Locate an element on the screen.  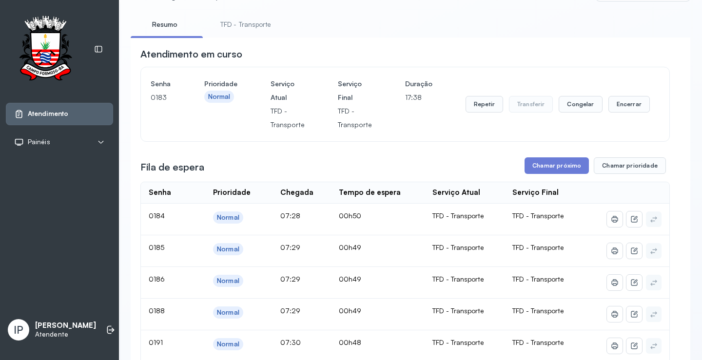
h3: Fila de espera is located at coordinates (172, 167).